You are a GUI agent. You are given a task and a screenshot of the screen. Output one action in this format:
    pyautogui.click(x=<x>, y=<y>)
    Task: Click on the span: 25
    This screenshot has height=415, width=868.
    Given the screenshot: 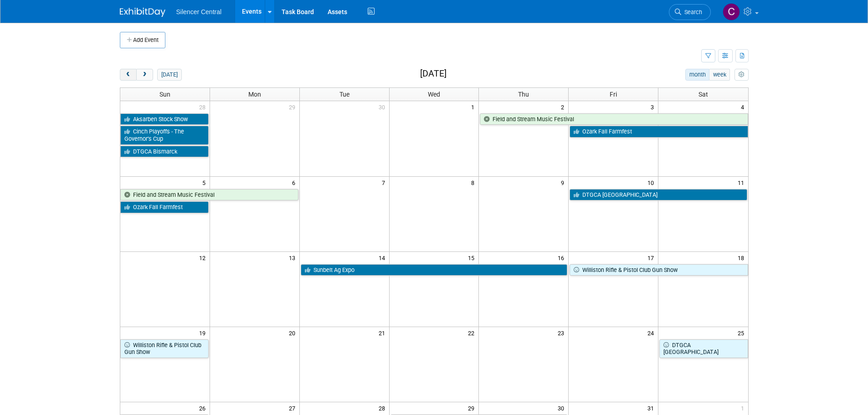 What is the action you would take?
    pyautogui.click(x=743, y=332)
    